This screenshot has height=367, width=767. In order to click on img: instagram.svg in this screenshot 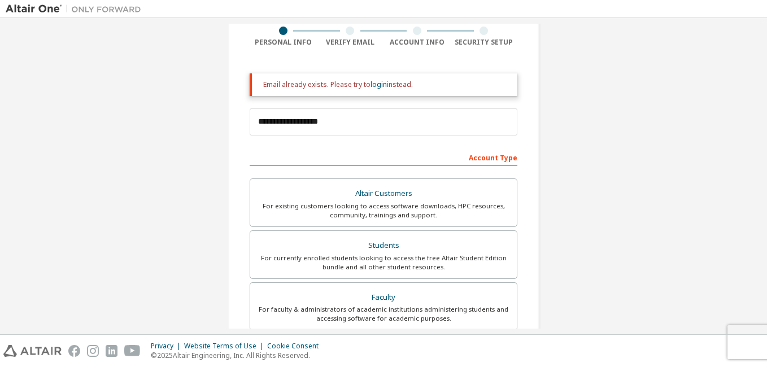, I will do `click(93, 351)`.